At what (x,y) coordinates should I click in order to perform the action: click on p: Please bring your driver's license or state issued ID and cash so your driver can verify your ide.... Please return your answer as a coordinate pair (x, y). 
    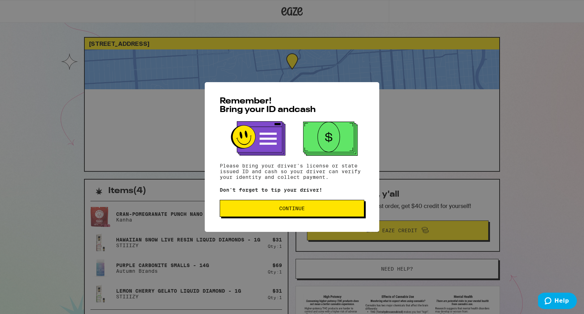
    Looking at the image, I should click on (292, 172).